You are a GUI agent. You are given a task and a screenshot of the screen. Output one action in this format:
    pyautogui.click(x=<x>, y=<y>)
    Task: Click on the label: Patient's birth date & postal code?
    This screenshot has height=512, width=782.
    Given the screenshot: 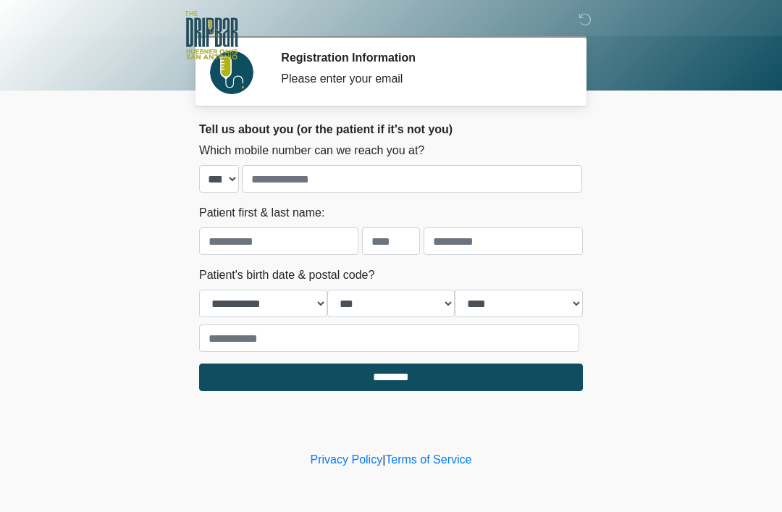 What is the action you would take?
    pyautogui.click(x=287, y=275)
    